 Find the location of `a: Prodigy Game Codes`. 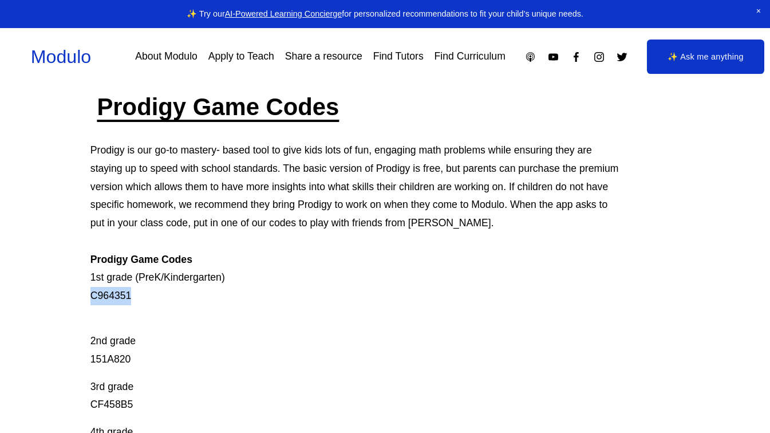

a: Prodigy Game Codes is located at coordinates (218, 107).